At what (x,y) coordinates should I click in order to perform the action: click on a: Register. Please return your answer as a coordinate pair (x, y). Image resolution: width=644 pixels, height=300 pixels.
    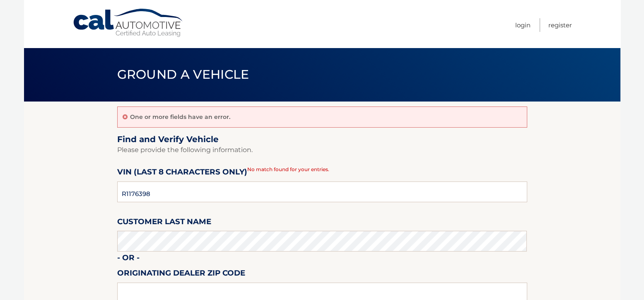
    Looking at the image, I should click on (560, 25).